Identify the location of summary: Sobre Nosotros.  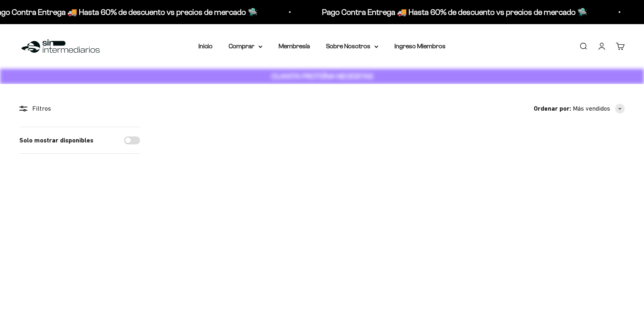
(352, 46).